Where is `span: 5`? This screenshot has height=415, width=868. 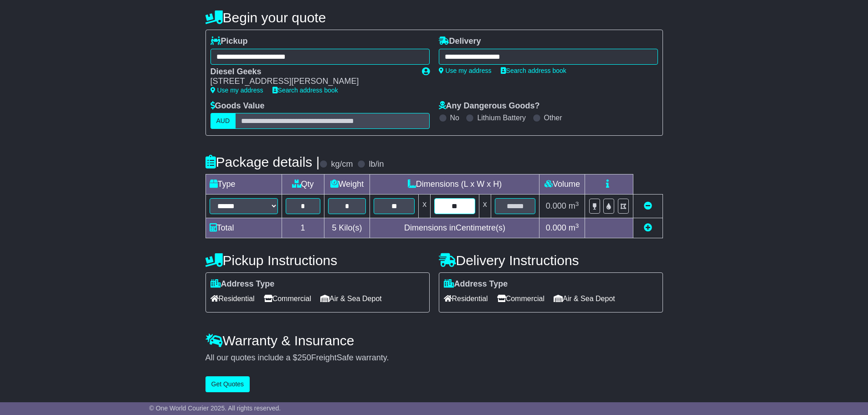 span: 5 is located at coordinates (334, 228).